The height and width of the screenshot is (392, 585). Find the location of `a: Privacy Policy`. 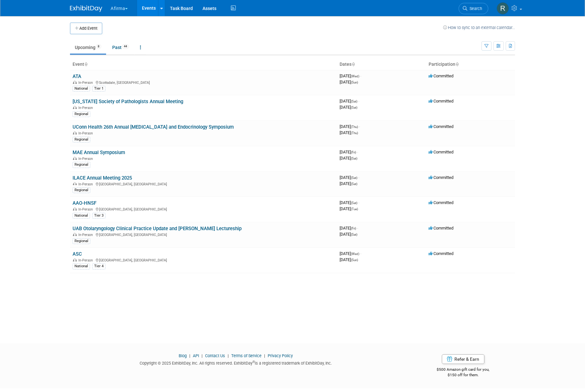

a: Privacy Policy is located at coordinates (280, 355).